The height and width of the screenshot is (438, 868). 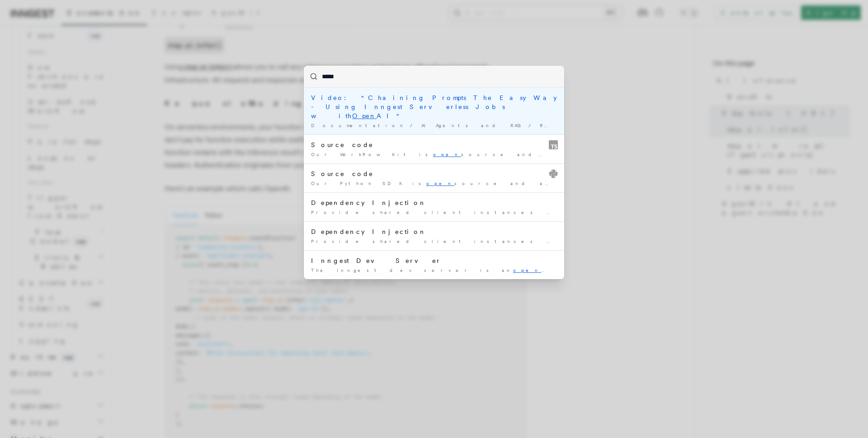 What do you see at coordinates (364, 116) in the screenshot?
I see `mark: Open` at bounding box center [364, 116].